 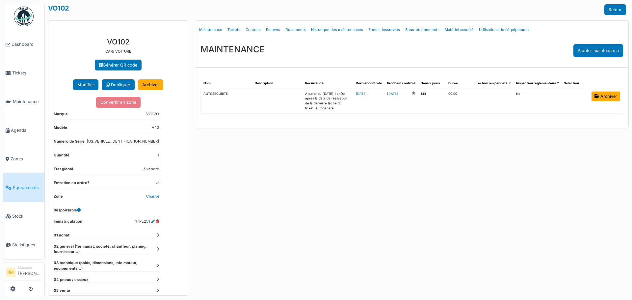 I want to click on span: Maintenance, so click(x=27, y=101).